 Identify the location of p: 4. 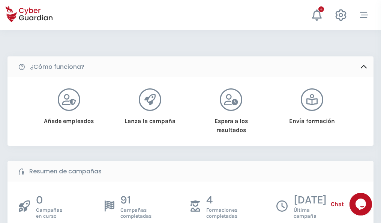
(222, 200).